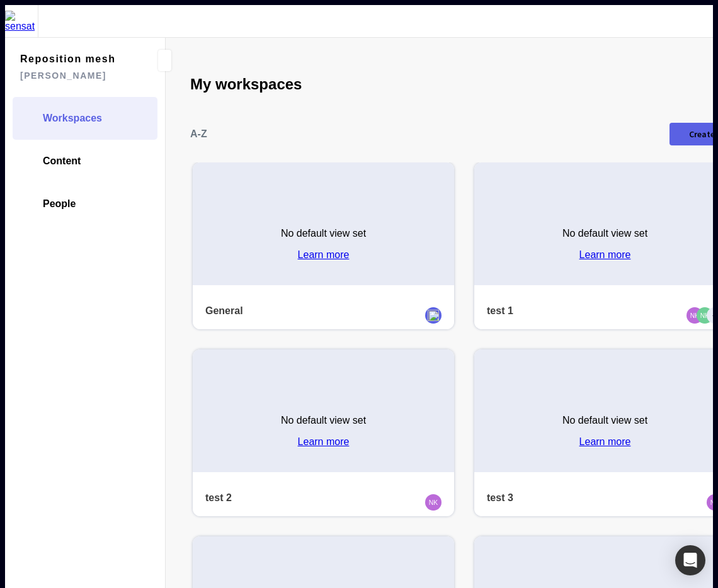  Describe the element at coordinates (85, 119) in the screenshot. I see `a: Workspaces` at that location.